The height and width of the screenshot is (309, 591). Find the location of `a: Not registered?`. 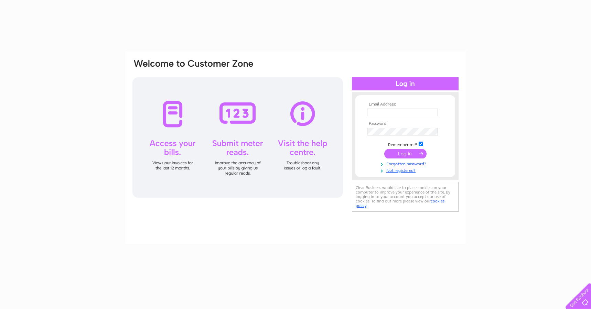

a: Not registered? is located at coordinates (406, 170).